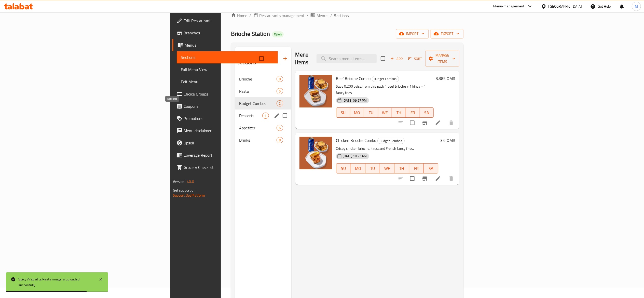  I want to click on span: Sort items, so click(415, 59).